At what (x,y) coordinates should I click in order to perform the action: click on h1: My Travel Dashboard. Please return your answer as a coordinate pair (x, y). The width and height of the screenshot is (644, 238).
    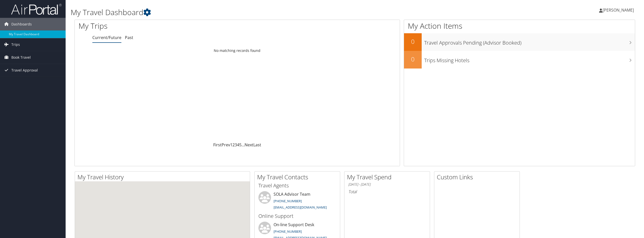
    Looking at the image, I should click on (260, 12).